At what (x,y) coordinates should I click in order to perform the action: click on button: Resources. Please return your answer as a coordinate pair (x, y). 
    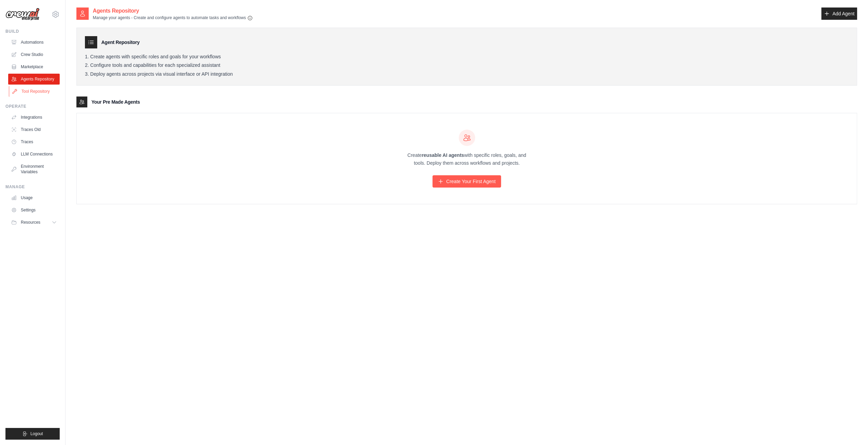
    Looking at the image, I should click on (34, 222).